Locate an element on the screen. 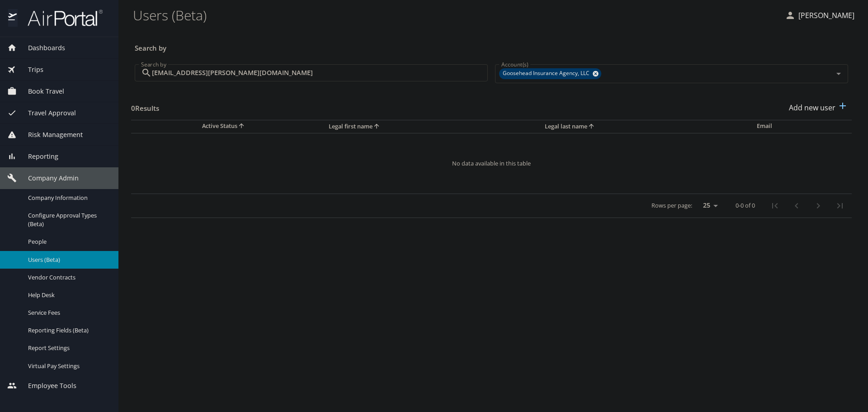 This screenshot has width=868, height=412. th: Email is located at coordinates (800, 126).